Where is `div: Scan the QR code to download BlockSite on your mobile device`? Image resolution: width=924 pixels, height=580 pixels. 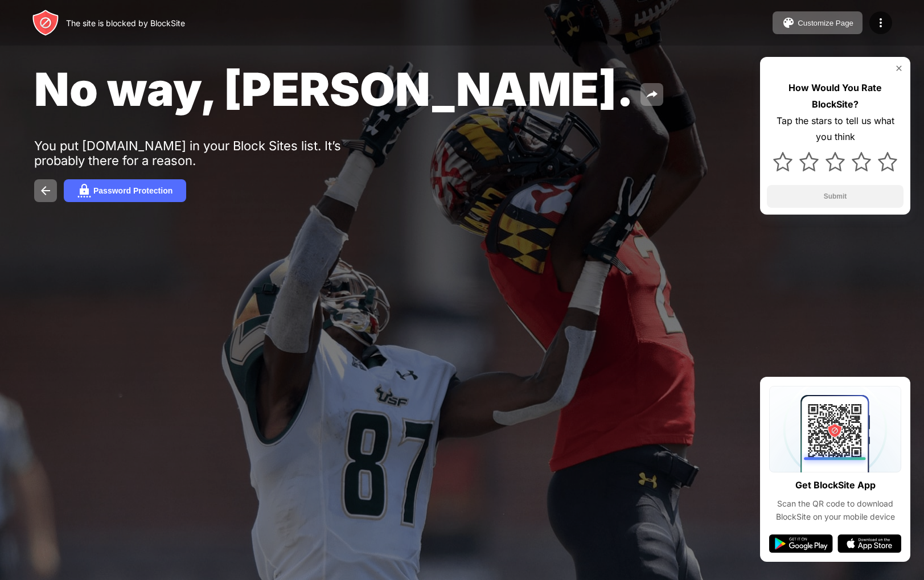
div: Scan the QR code to download BlockSite on your mobile device is located at coordinates (835, 510).